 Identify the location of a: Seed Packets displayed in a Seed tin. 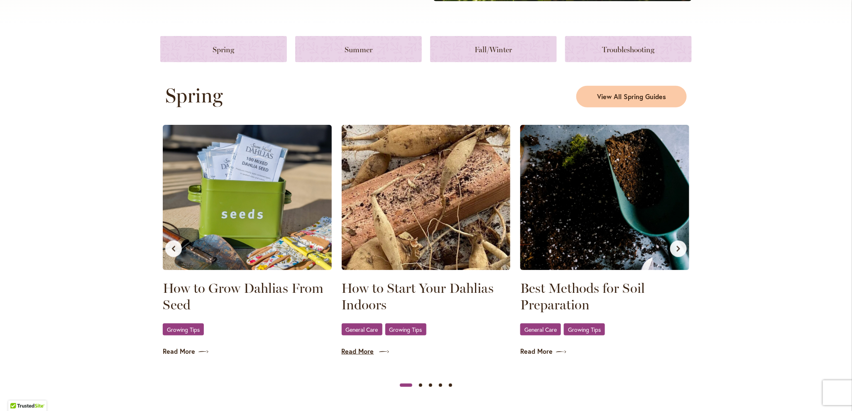
(247, 198).